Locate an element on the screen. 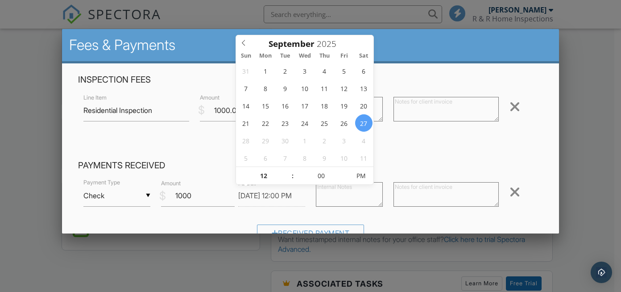 This screenshot has height=292, width=621. h4: Payments Received is located at coordinates (311, 166).